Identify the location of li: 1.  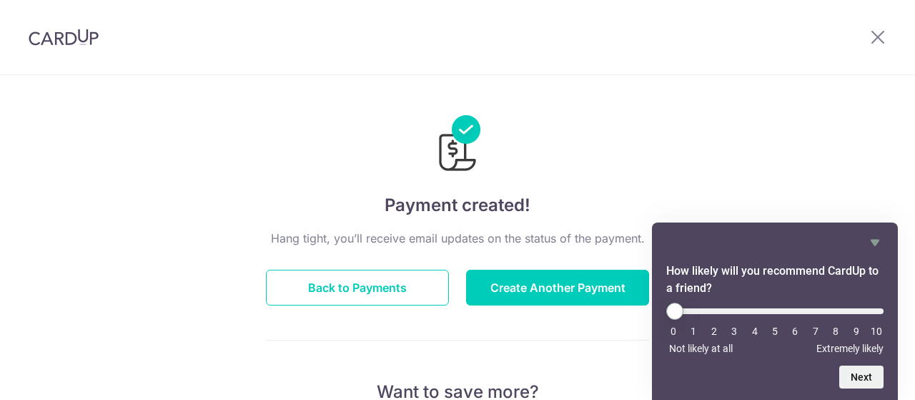
(694, 331).